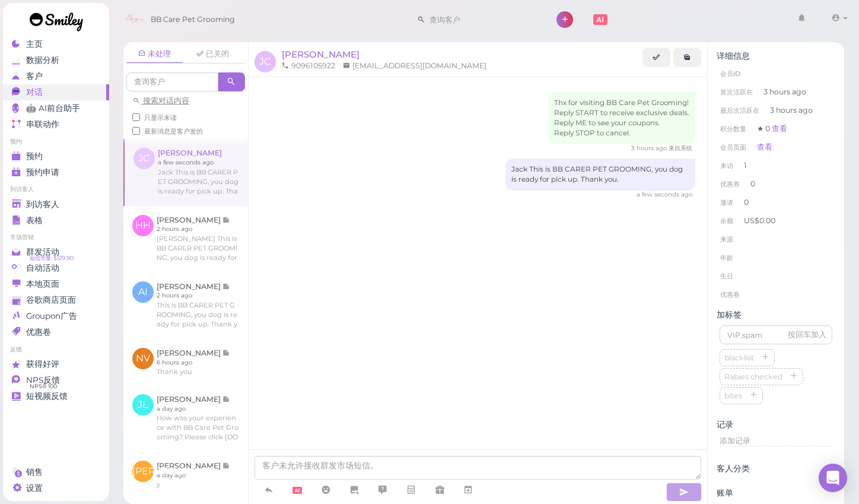 This screenshot has width=859, height=504. Describe the element at coordinates (43, 268) in the screenshot. I see `span: 自动活动` at that location.